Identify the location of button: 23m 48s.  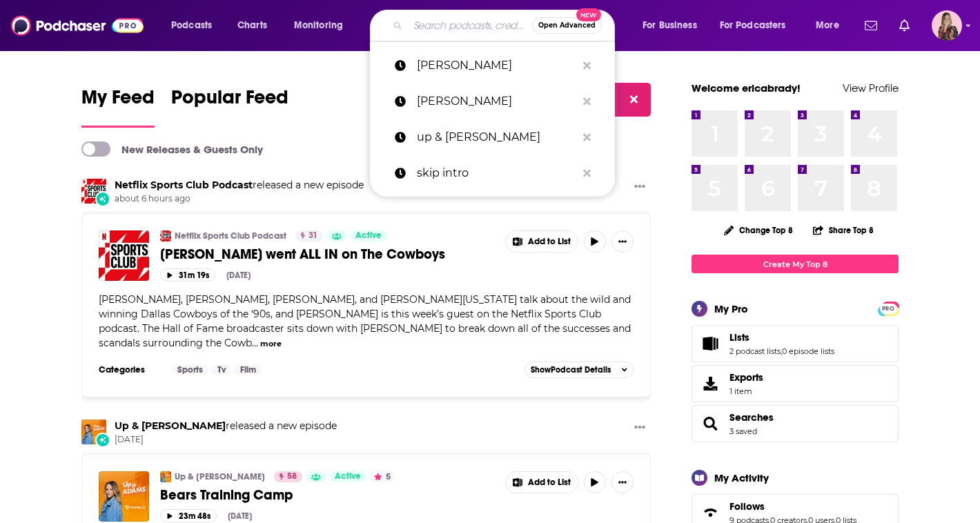
(189, 515).